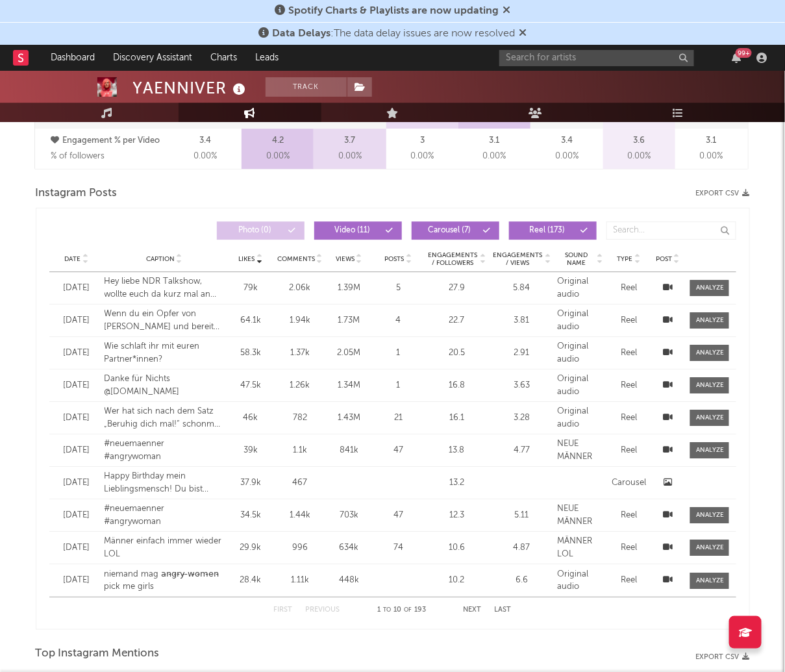 The image size is (785, 672). I want to click on div: 12.3, so click(457, 515).